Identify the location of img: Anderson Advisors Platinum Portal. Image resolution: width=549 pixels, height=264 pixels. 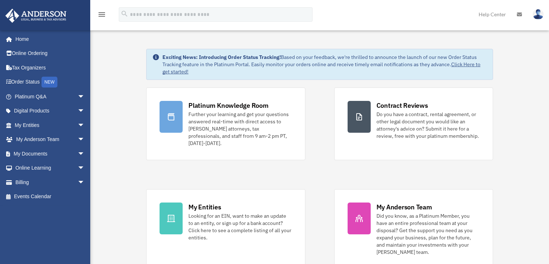
(36, 16).